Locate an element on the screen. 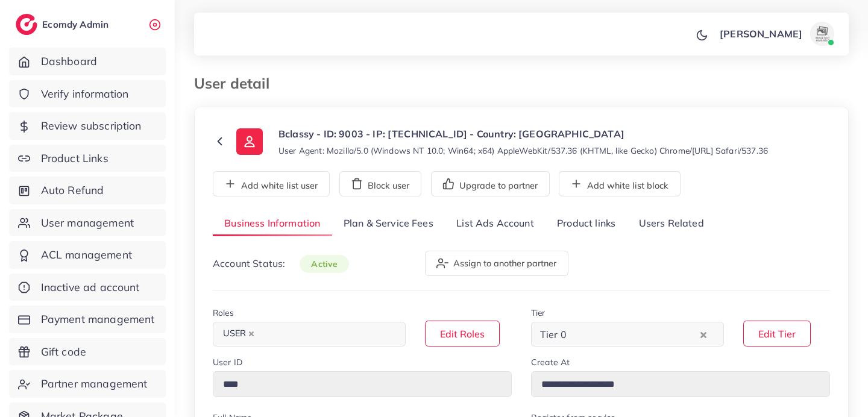 The width and height of the screenshot is (868, 417). a: Partner management is located at coordinates (87, 383).